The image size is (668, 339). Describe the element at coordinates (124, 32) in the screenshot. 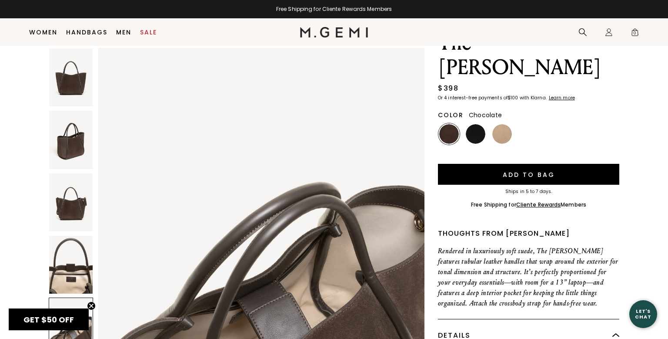

I see `a: Men` at that location.